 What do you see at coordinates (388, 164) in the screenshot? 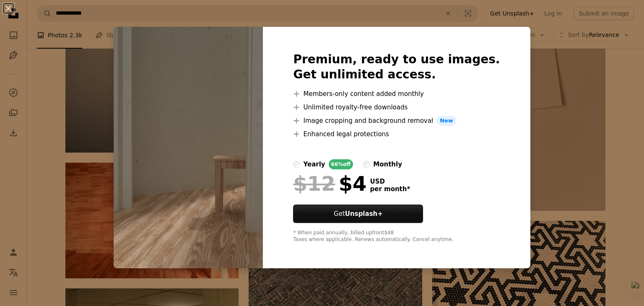
I see `div: monthly` at bounding box center [388, 164].